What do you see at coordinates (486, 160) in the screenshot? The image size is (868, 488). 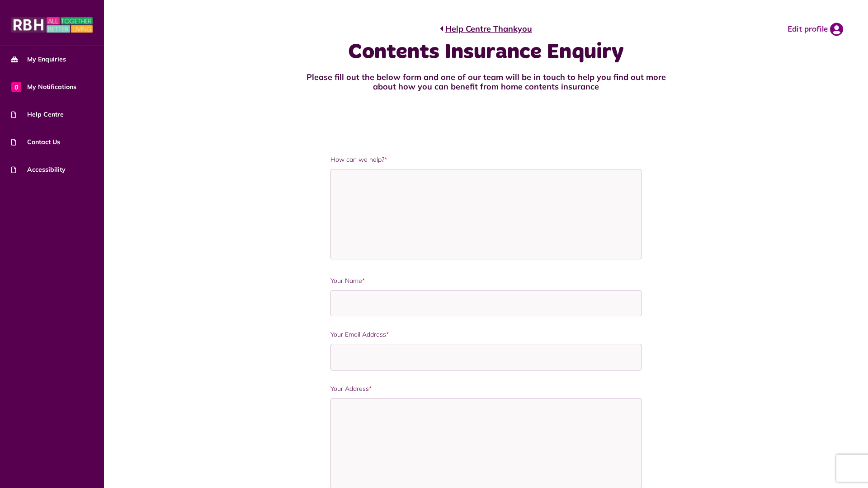 I see `label: How can we help?` at bounding box center [486, 160].